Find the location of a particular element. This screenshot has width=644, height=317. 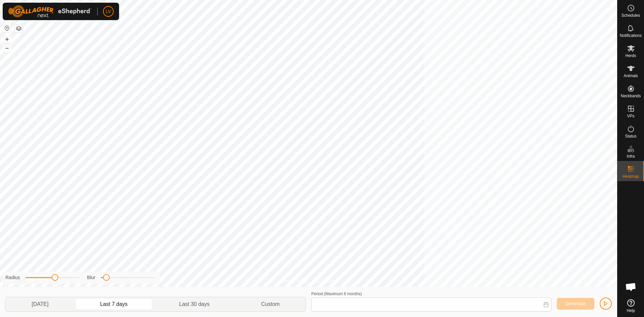

span: VPs is located at coordinates (631, 116).